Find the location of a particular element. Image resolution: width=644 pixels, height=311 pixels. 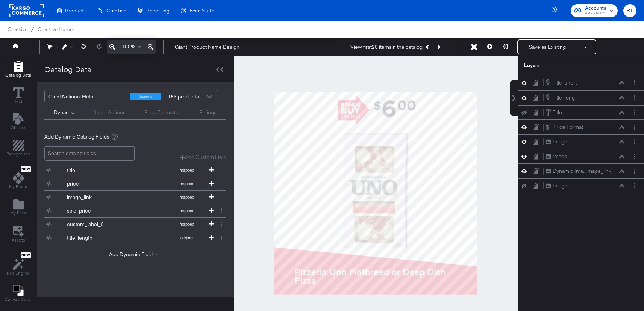

span: RT is located at coordinates (630, 11).